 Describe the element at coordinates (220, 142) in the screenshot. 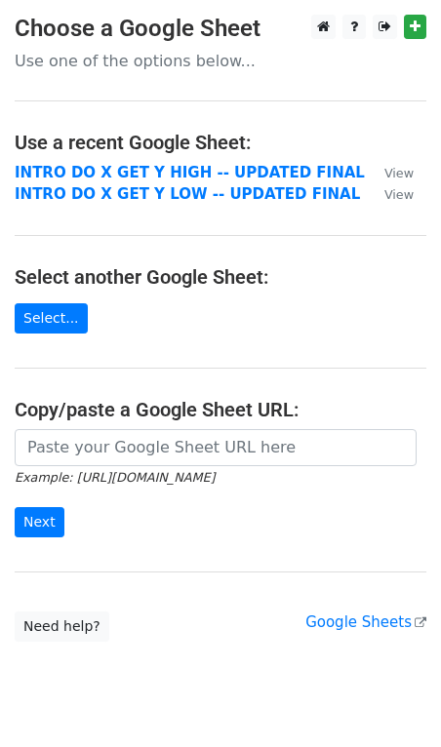

I see `h4: Use a recent Google Sheet:` at that location.